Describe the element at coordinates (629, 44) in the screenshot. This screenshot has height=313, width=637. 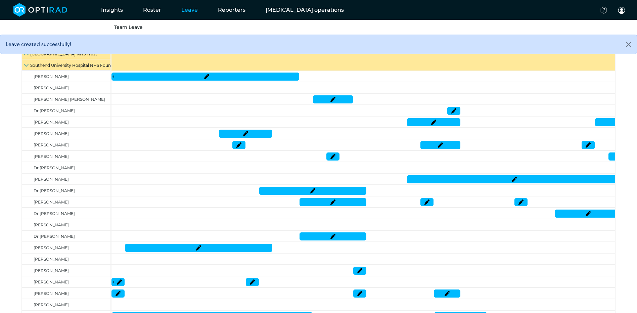
I see `button: Close` at that location.